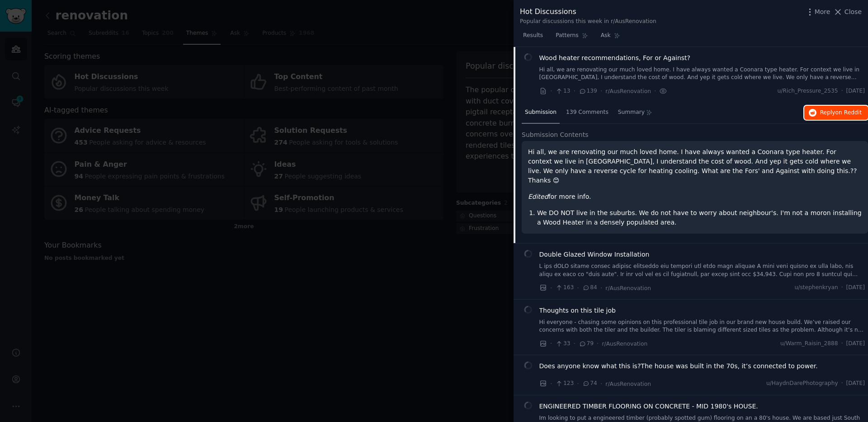 This screenshot has height=422, width=868. Describe the element at coordinates (562, 91) in the screenshot. I see `span: 13` at that location.